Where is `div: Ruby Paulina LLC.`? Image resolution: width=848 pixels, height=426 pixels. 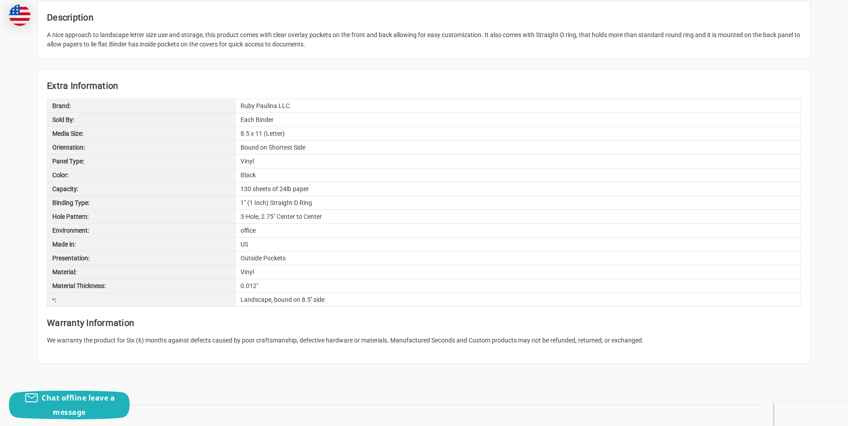
div: Ruby Paulina LLC. is located at coordinates (518, 106).